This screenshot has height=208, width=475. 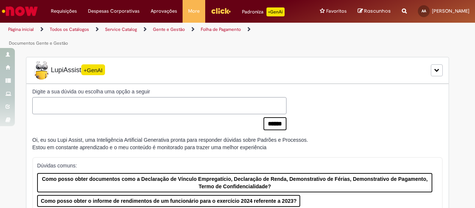 What do you see at coordinates (336, 11) in the screenshot?
I see `span: Favoritos` at bounding box center [336, 11].